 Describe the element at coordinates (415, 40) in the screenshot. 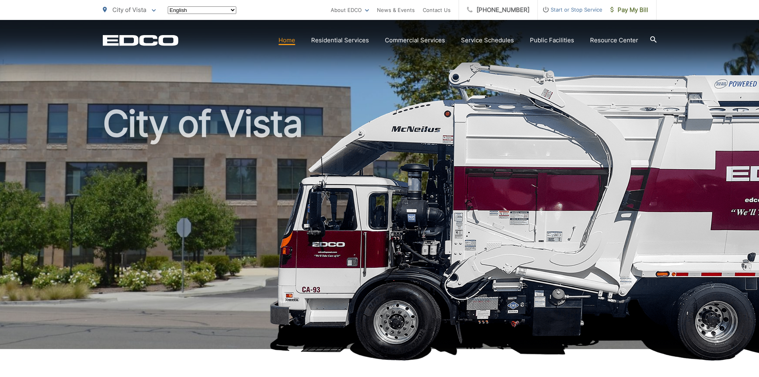

I see `a: Commercial Services` at that location.